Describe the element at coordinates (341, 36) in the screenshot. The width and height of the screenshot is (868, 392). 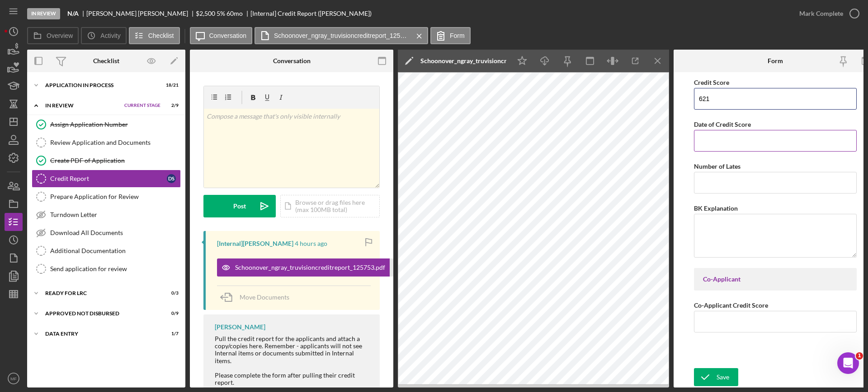
I see `label: Schoonover_ngray_truvisioncreditreport_125753.pdf` at that location.